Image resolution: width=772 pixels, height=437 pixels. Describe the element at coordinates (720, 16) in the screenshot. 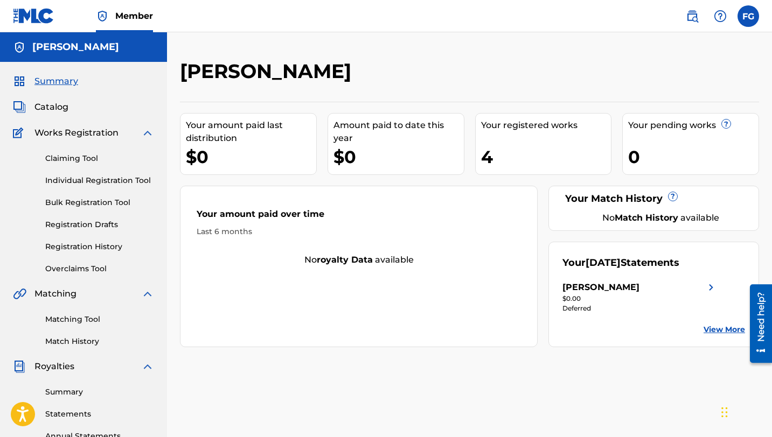

I see `div: Help` at that location.